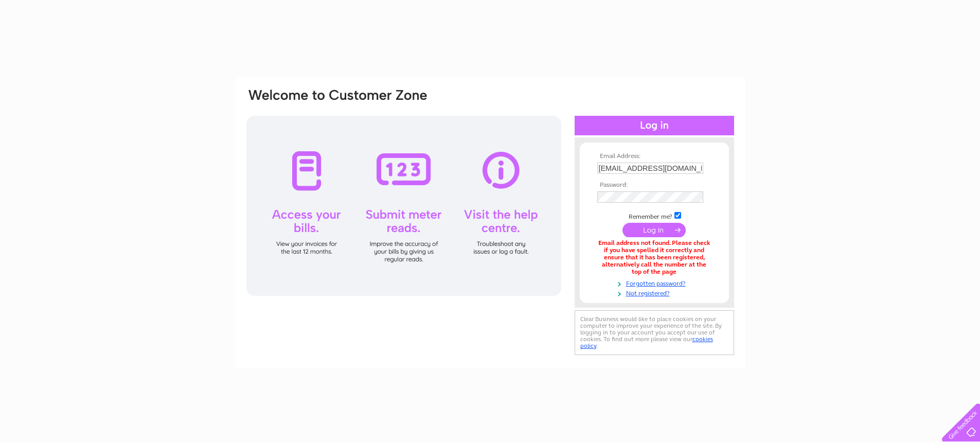 The width and height of the screenshot is (980, 442). I want to click on th: Email Address:, so click(654, 156).